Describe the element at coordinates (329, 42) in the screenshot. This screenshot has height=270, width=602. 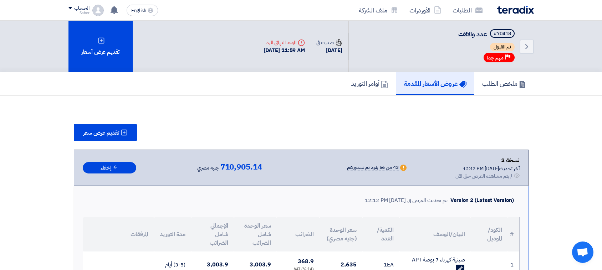
I see `div: صدرت في` at that location.